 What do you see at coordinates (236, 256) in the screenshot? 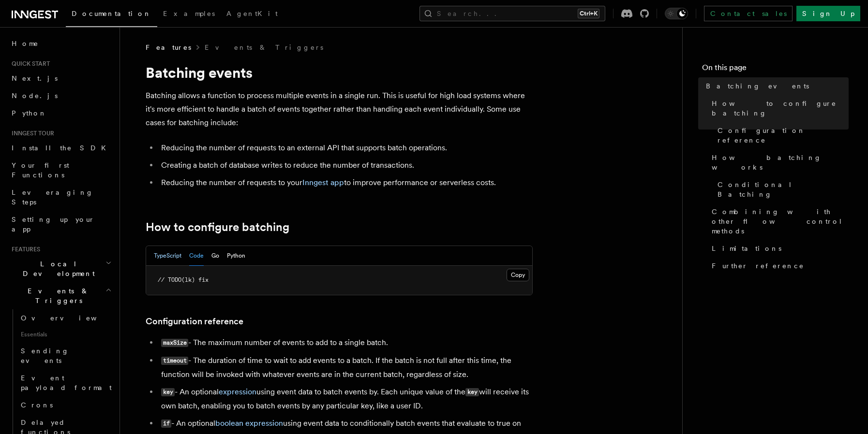
I see `button: Python` at bounding box center [236, 256].